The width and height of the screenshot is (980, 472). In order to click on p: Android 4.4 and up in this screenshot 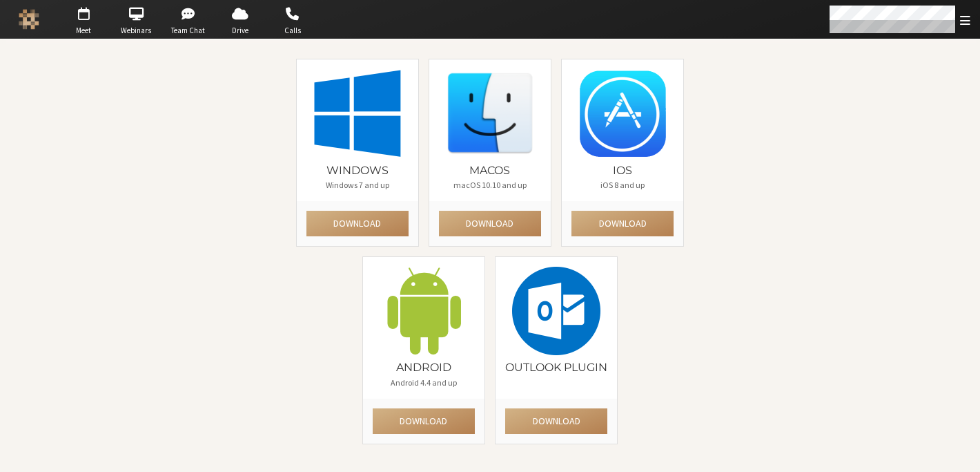, I will do `click(424, 383)`.